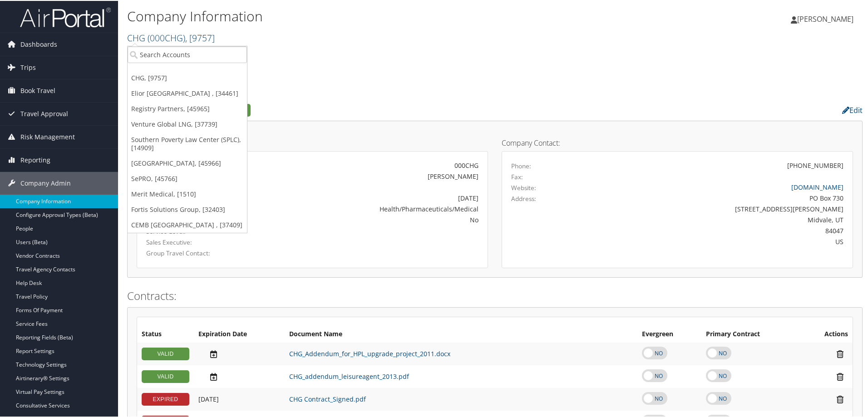  Describe the element at coordinates (370, 208) in the screenshot. I see `div: Health/Pharmaceuticals/Medical` at that location.